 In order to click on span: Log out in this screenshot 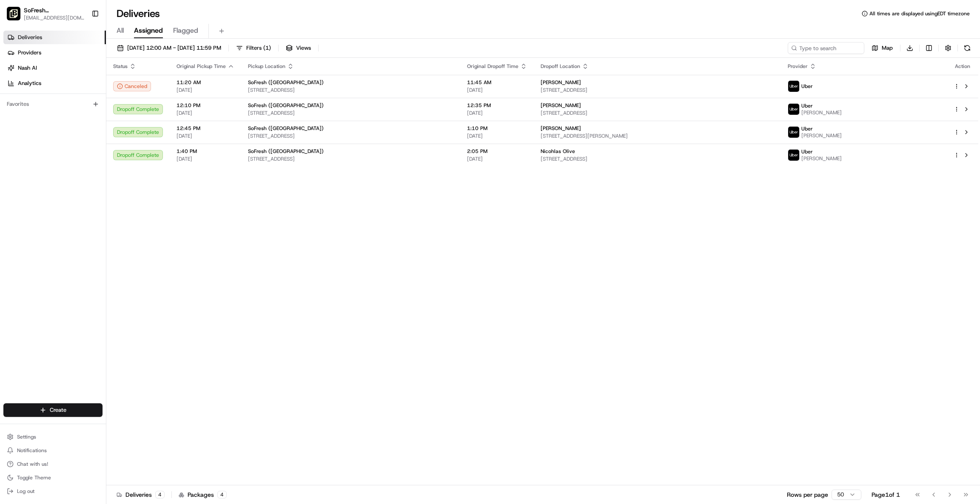, I will do `click(26, 491)`.